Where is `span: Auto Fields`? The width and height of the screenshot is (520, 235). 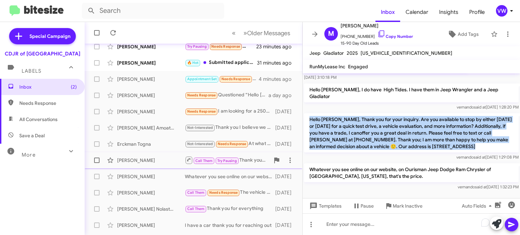 span: Auto Fields is located at coordinates (478, 206).